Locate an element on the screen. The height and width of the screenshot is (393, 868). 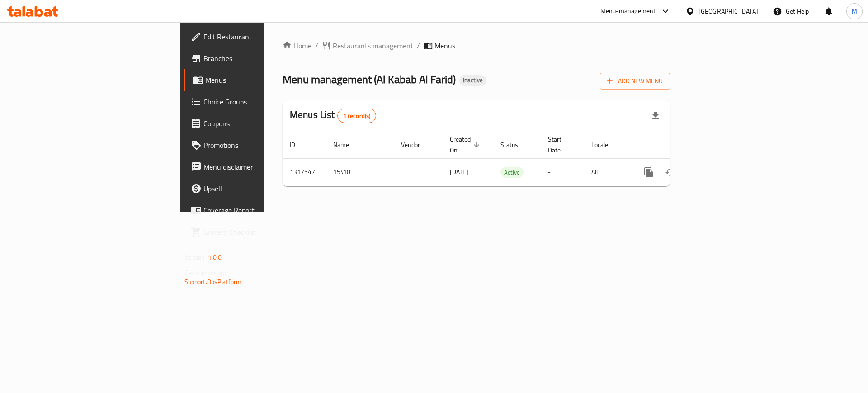
span: Menu management ( Al Kabab Al Farid ) is located at coordinates (369, 79).